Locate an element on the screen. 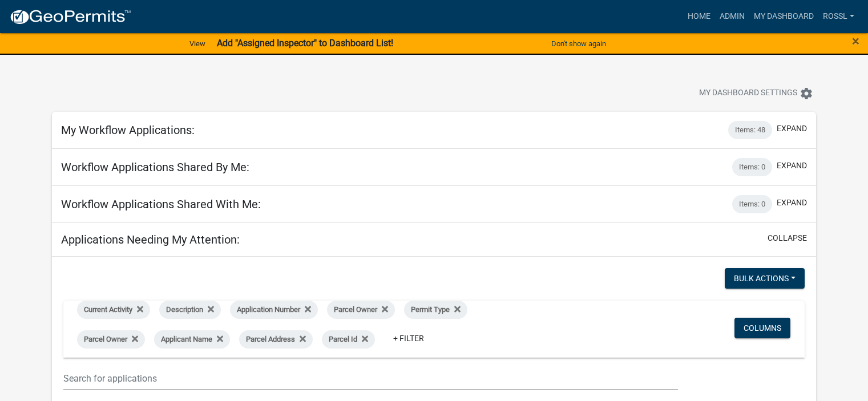 The height and width of the screenshot is (401, 868). a: My Dashboard is located at coordinates (784, 16).